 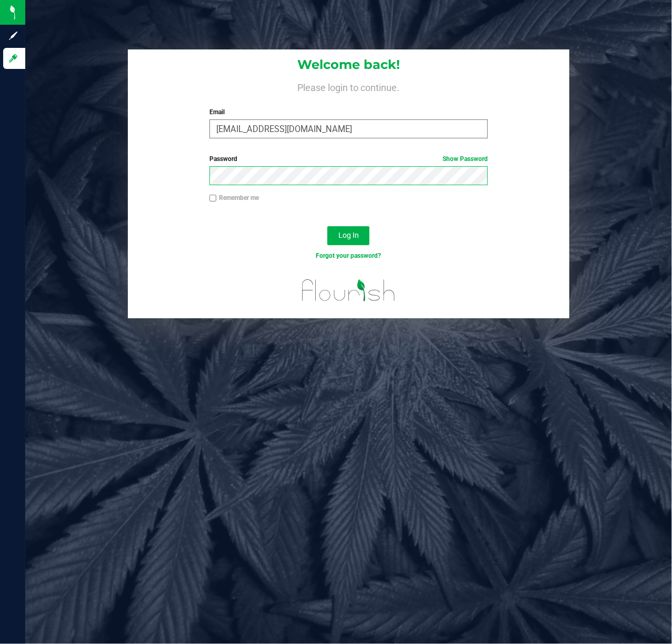 What do you see at coordinates (465, 159) in the screenshot?
I see `a: Show Password` at bounding box center [465, 159].